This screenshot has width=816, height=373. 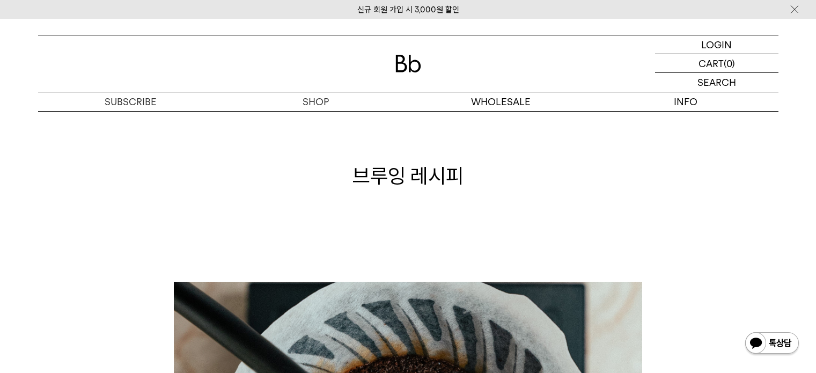 I want to click on p: SEARCH, so click(x=716, y=82).